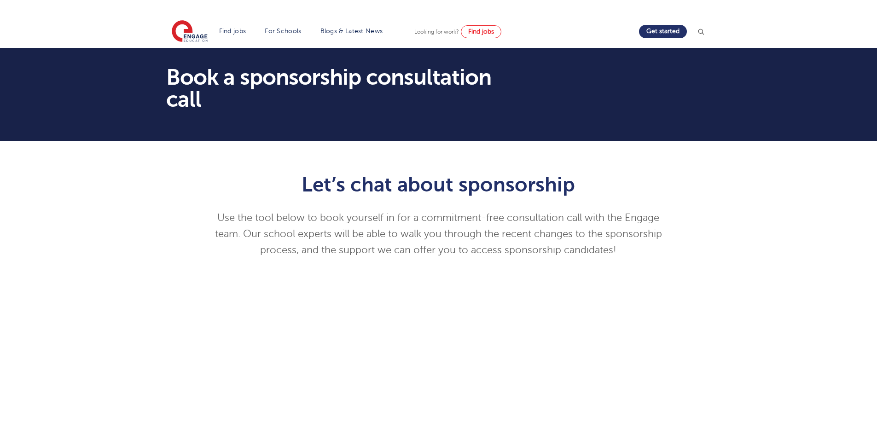 The width and height of the screenshot is (877, 423). What do you see at coordinates (436, 32) in the screenshot?
I see `span: Looking for work?` at bounding box center [436, 32].